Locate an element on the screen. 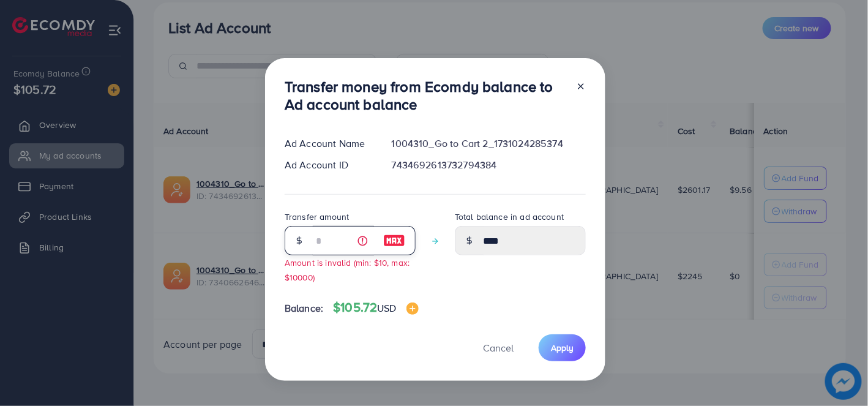 The width and height of the screenshot is (868, 406). div: 7434692613732794384 is located at coordinates (489, 165).